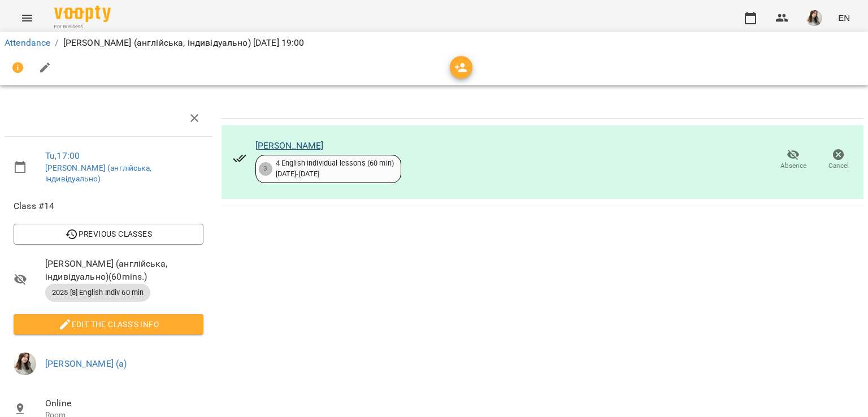 This screenshot has height=417, width=868. I want to click on span: Online, so click(124, 403).